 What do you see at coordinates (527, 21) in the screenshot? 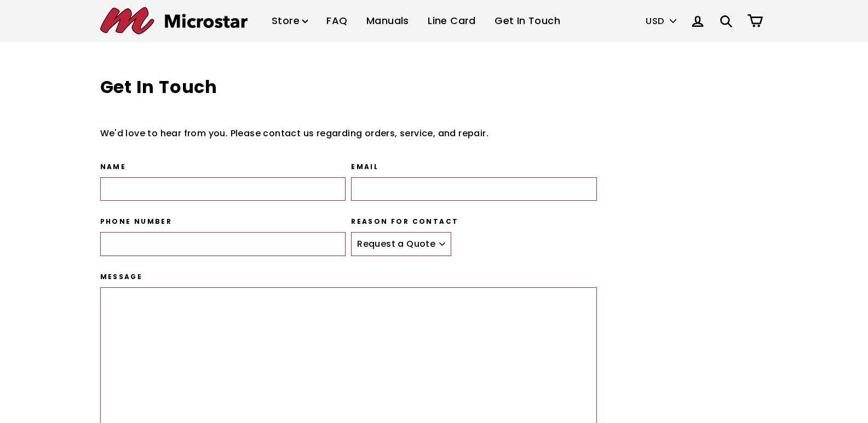
I see `a: Get In Touch` at bounding box center [527, 21].